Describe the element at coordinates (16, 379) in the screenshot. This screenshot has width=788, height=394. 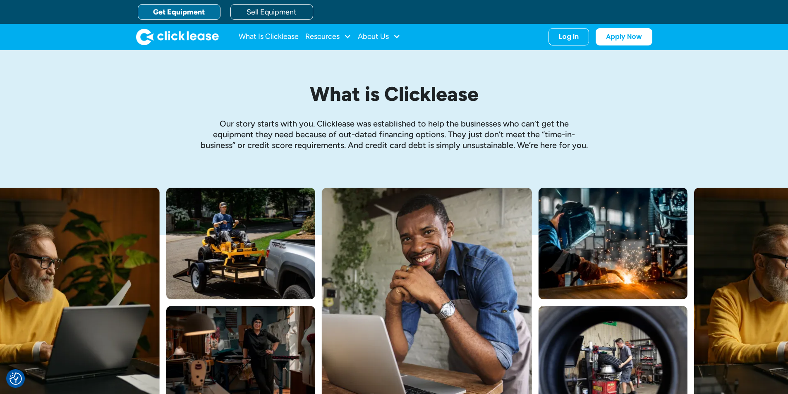
I see `button: Consent Preferences` at that location.